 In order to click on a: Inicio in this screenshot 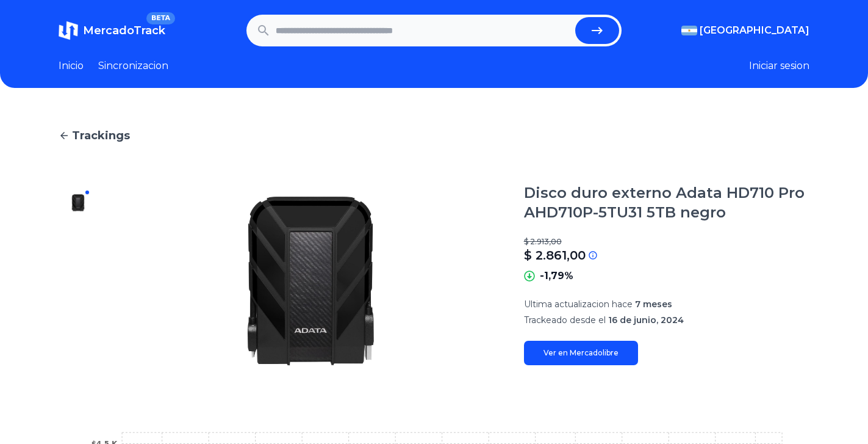, I will do `click(71, 66)`.